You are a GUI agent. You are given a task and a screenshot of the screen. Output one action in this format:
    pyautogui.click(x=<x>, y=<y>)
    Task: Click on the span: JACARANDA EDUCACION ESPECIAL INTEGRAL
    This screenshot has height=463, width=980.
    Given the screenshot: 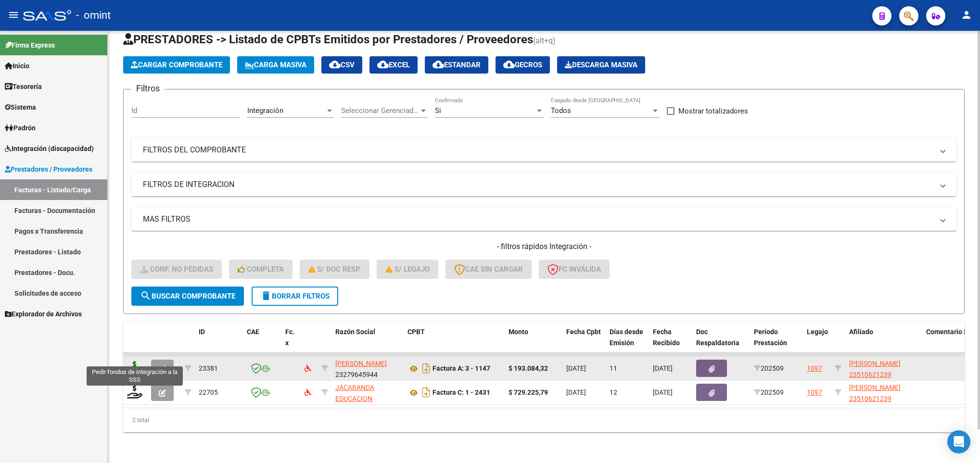 What is the action you would take?
    pyautogui.click(x=367, y=399)
    